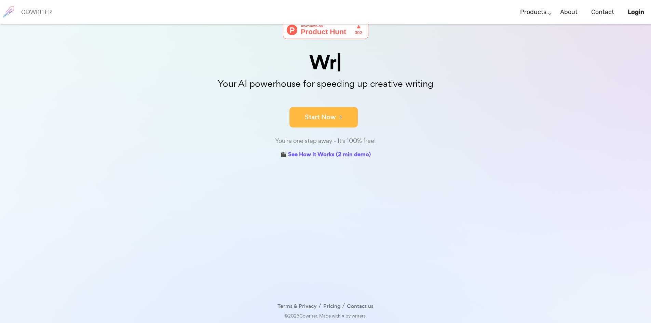 The height and width of the screenshot is (323, 651). I want to click on a: Contact, so click(603, 12).